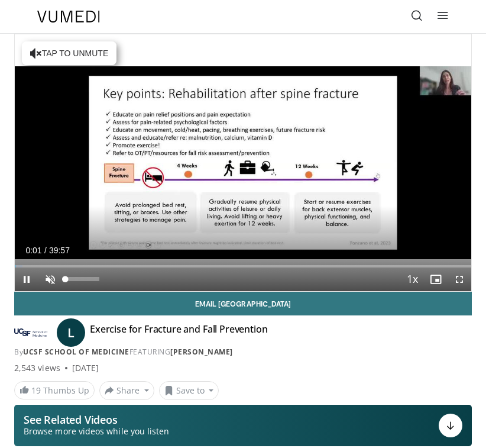  What do you see at coordinates (459, 280) in the screenshot?
I see `button: Fullscreen` at bounding box center [459, 280].